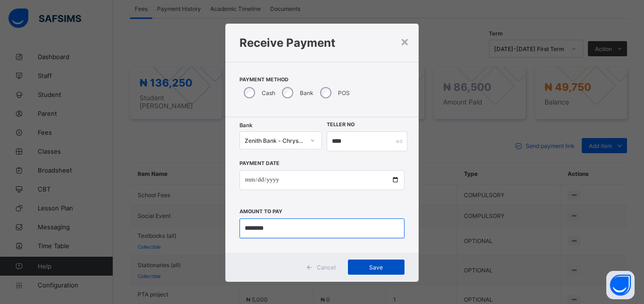 Image resolution: width=644 pixels, height=304 pixels. What do you see at coordinates (621, 284) in the screenshot?
I see `button: Open asap` at bounding box center [621, 284].